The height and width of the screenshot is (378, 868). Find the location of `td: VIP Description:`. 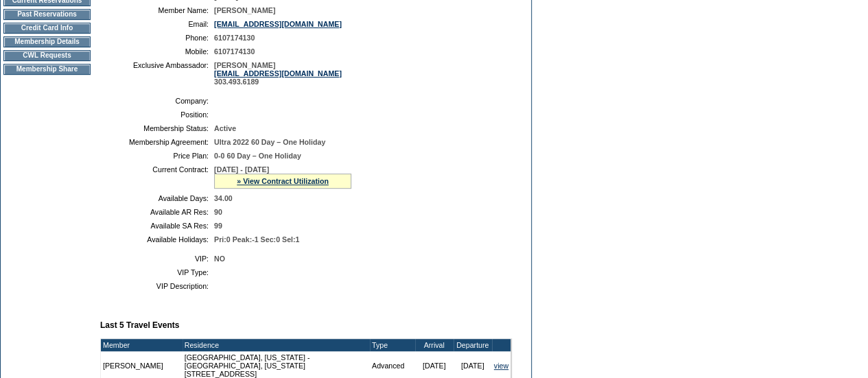

td: VIP Description: is located at coordinates (157, 286).